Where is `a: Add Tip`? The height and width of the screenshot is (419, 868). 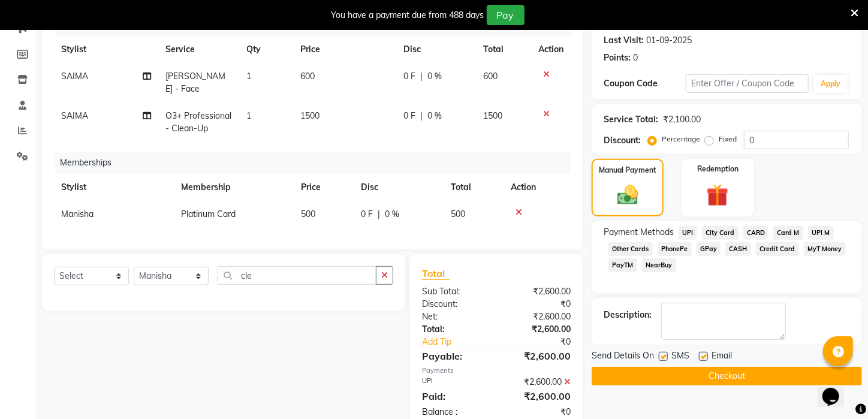 a: Add Tip is located at coordinates (461, 342).